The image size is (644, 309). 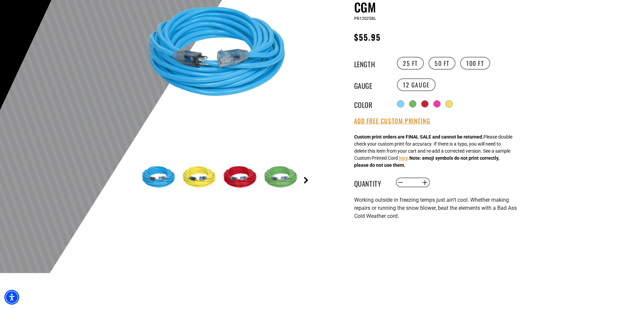 What do you see at coordinates (403, 158) in the screenshot?
I see `button: here` at bounding box center [403, 158].